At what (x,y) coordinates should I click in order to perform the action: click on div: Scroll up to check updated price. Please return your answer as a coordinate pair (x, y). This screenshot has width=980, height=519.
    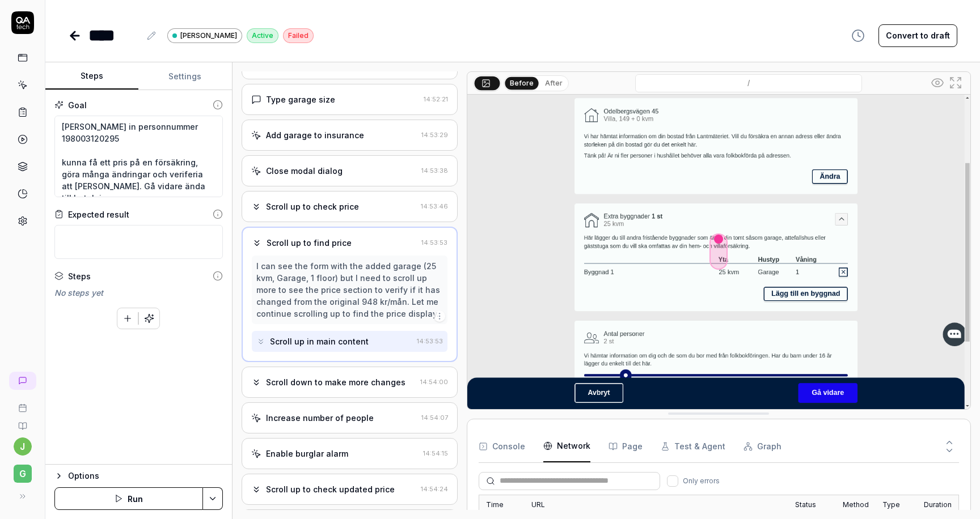
    Looking at the image, I should click on (330, 489).